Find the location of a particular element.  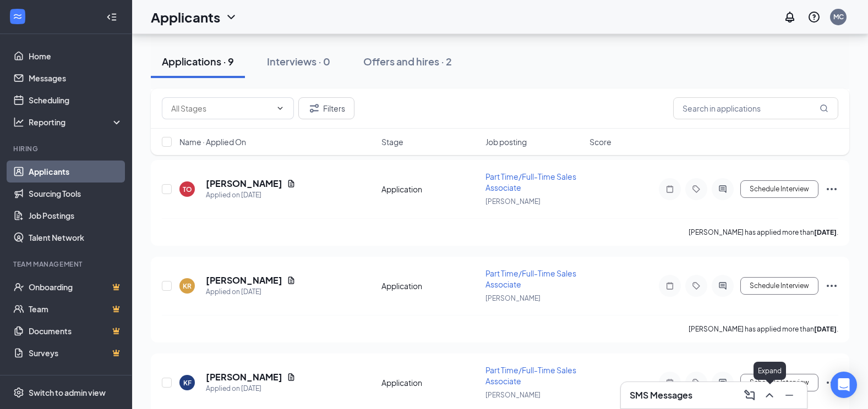

input: All Stages is located at coordinates (221, 108).